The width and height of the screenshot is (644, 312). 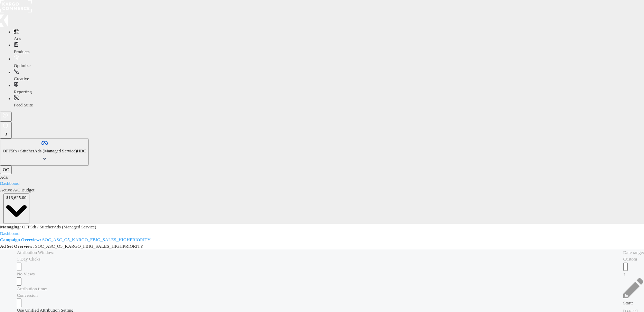 What do you see at coordinates (22, 65) in the screenshot?
I see `span: Optimize` at bounding box center [22, 65].